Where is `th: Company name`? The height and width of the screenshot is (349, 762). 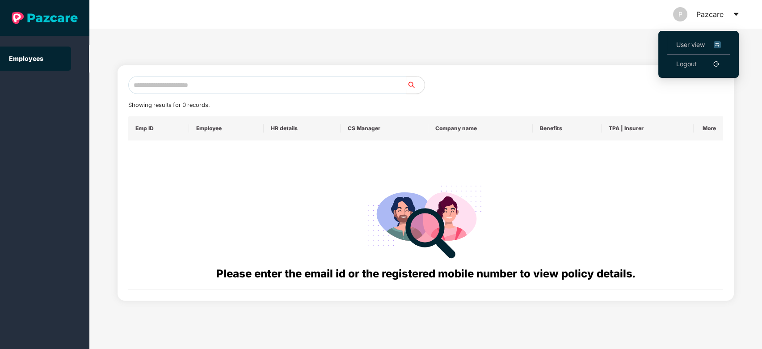 th: Company name is located at coordinates (481, 128).